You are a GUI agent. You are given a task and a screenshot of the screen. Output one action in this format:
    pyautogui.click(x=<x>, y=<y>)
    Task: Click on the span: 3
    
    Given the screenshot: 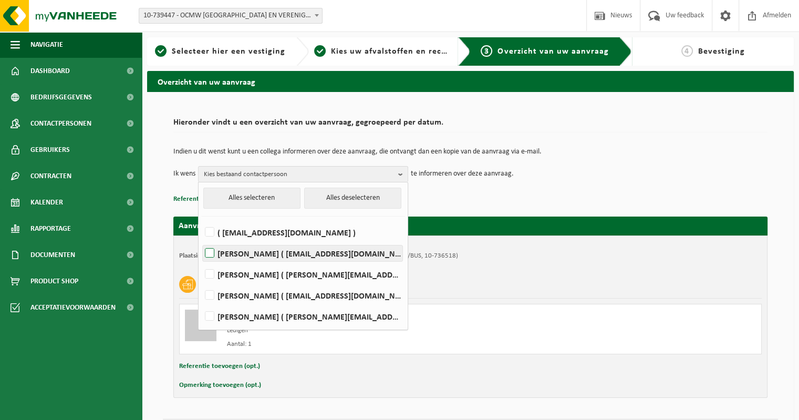 What is the action you would take?
    pyautogui.click(x=487, y=51)
    